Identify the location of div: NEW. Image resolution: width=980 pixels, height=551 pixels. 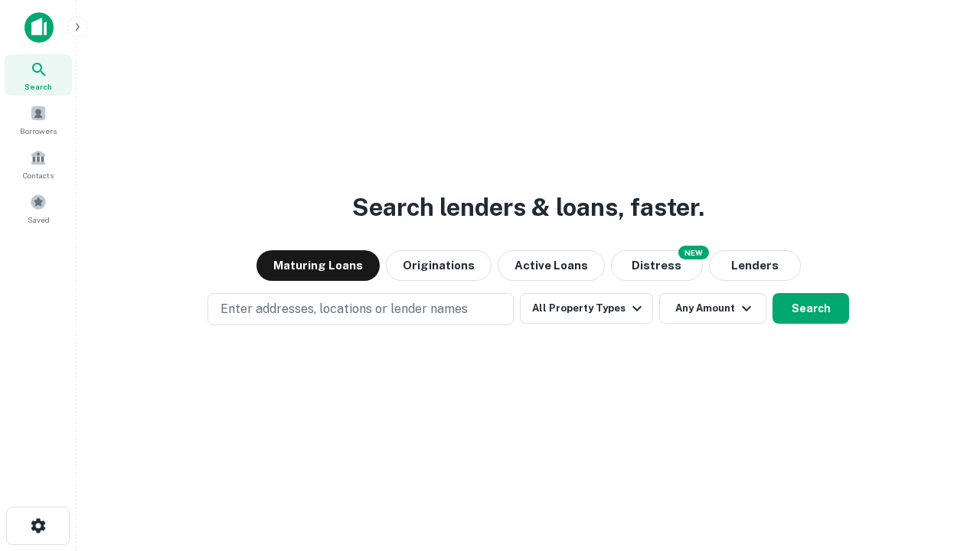
(694, 253).